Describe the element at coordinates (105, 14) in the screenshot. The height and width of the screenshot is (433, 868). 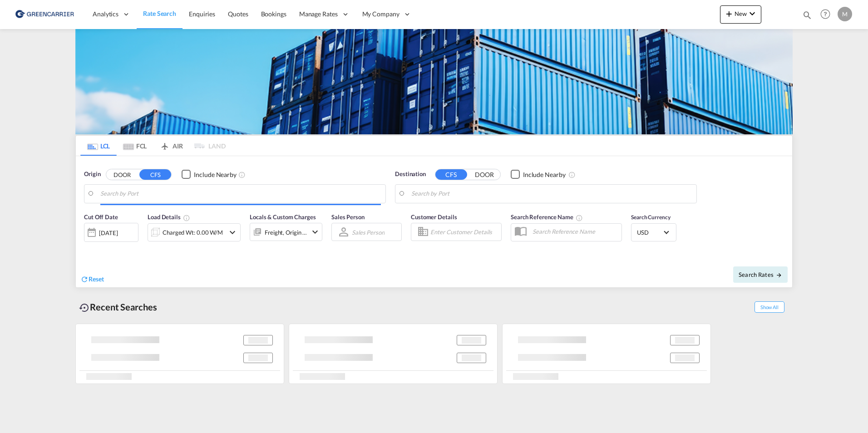
I see `span: Analytics` at that location.